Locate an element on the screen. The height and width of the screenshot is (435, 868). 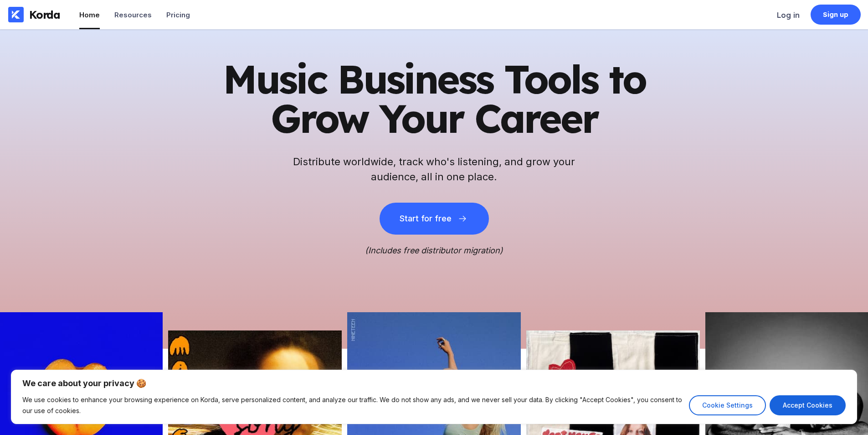
div: Log in is located at coordinates (788, 15).